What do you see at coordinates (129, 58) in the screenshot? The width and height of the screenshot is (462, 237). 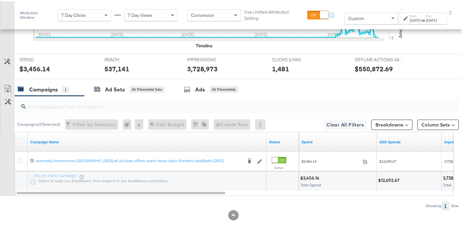 I see `span: REACH` at bounding box center [129, 58].